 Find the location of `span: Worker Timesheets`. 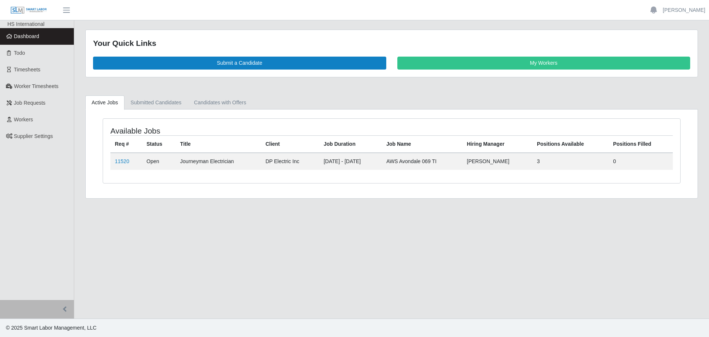

span: Worker Timesheets is located at coordinates (36, 86).